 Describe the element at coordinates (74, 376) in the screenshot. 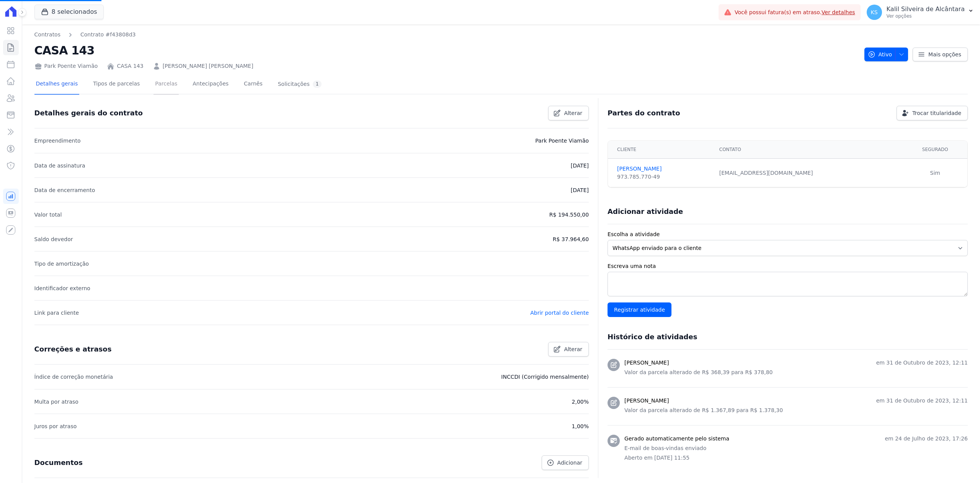

I see `p: Índice de correção monetária` at that location.